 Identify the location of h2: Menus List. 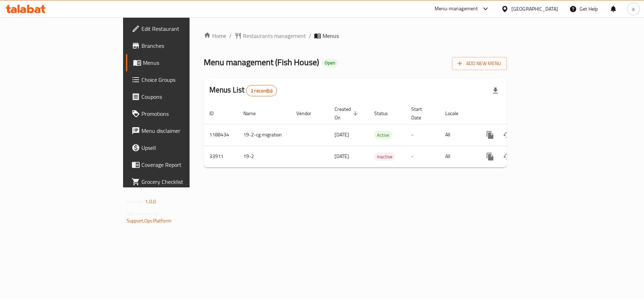
(243, 90).